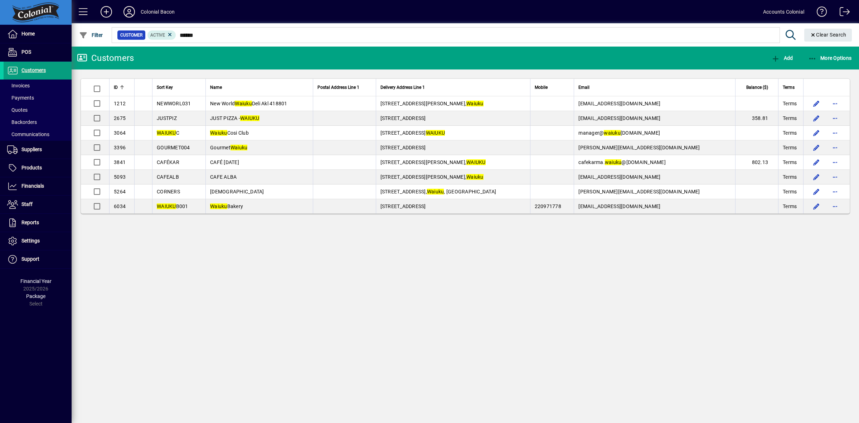 The height and width of the screenshot is (423, 859). What do you see at coordinates (165, 87) in the screenshot?
I see `span: Sort Key` at bounding box center [165, 87].